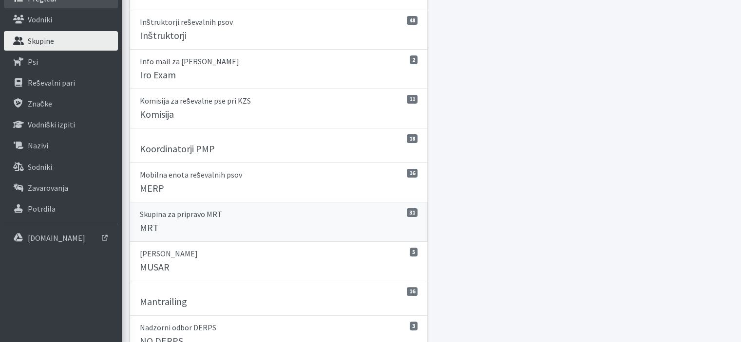 The height and width of the screenshot is (342, 741). Describe the element at coordinates (61, 41) in the screenshot. I see `a: Skupine` at that location.